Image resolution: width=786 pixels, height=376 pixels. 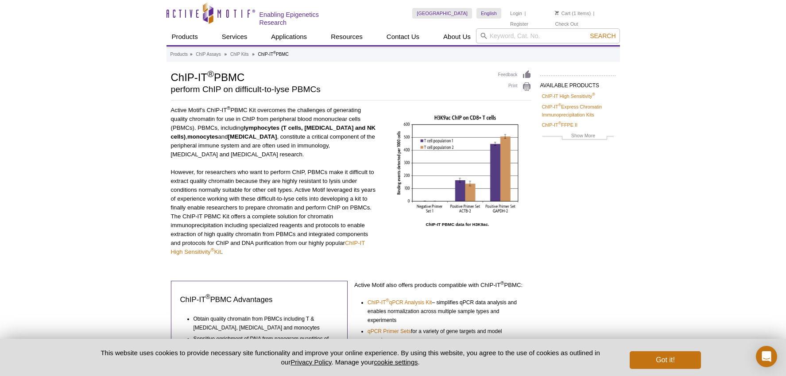 What do you see at coordinates (557, 13) in the screenshot?
I see `img: Your Cart` at bounding box center [557, 13].